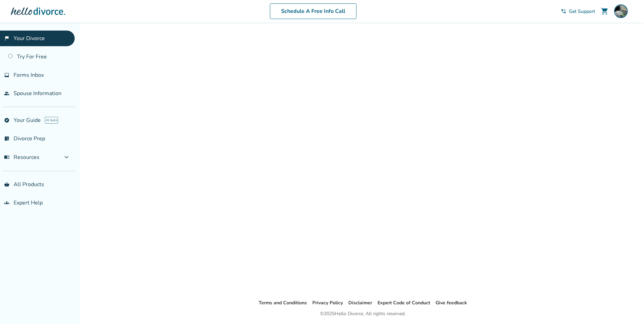 This screenshot has width=644, height=324. I want to click on span: Get Support, so click(582, 11).